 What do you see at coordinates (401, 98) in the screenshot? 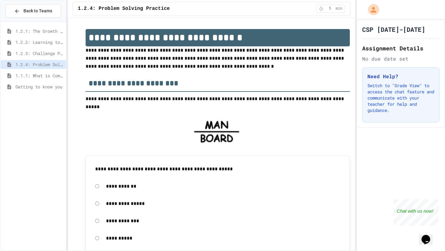
I see `p: Switch to "Grade View" to access the chat feature and communicate with your teacher for help and ...` at bounding box center [401, 98].